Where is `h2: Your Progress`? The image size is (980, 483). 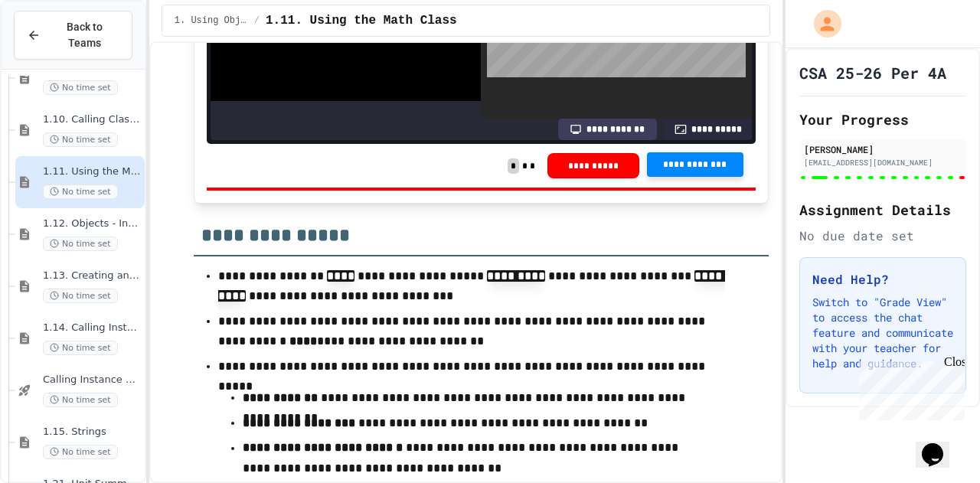
h2: Your Progress is located at coordinates (882, 119).